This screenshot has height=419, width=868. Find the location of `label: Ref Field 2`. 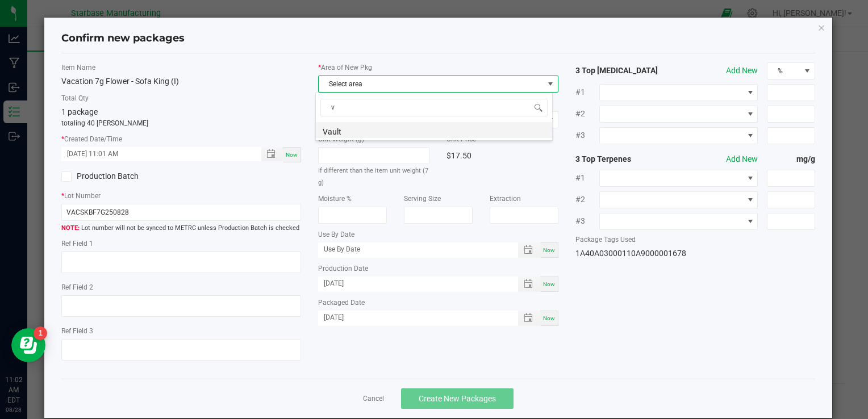

label: Ref Field 2 is located at coordinates (181, 287).